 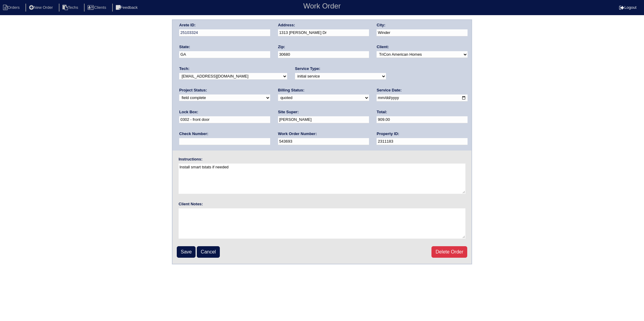 I want to click on label: Instructions:, so click(x=190, y=159).